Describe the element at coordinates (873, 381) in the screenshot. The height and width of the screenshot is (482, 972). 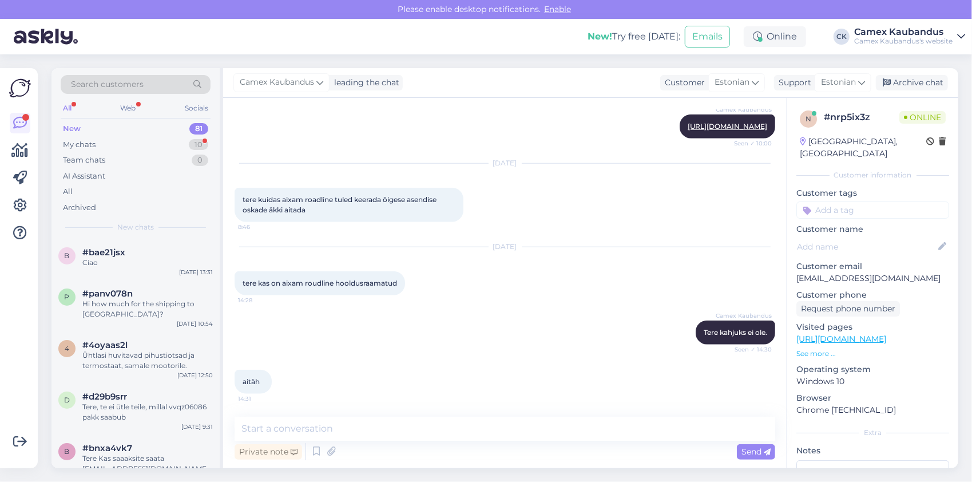
I see `p: Windows 10` at that location.